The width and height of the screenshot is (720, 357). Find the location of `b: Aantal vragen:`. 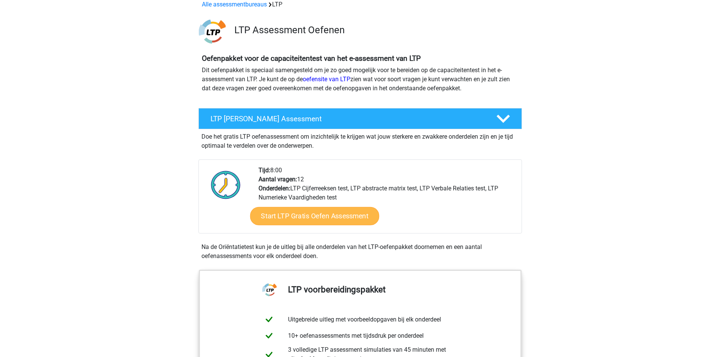

b: Aantal vragen: is located at coordinates (278, 179).